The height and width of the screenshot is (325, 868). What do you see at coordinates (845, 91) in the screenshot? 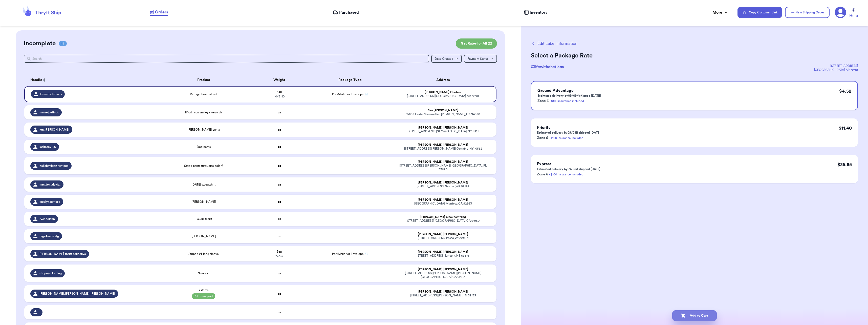
I see `p: $ 4.52` at bounding box center [845, 91].